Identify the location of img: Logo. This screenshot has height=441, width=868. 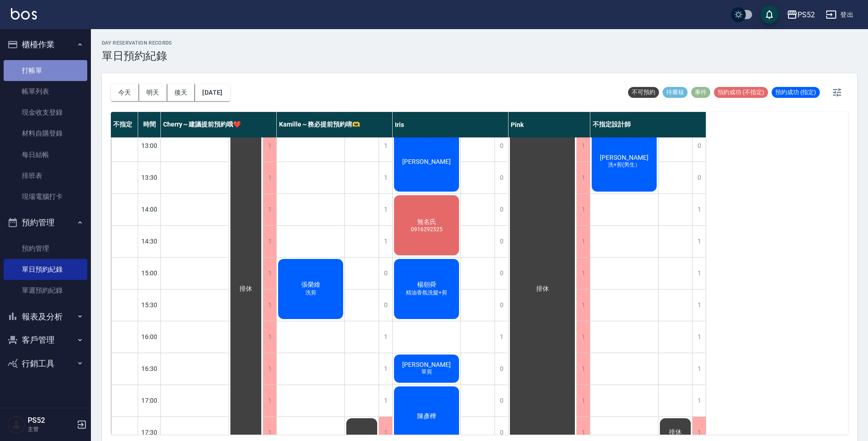
(24, 14).